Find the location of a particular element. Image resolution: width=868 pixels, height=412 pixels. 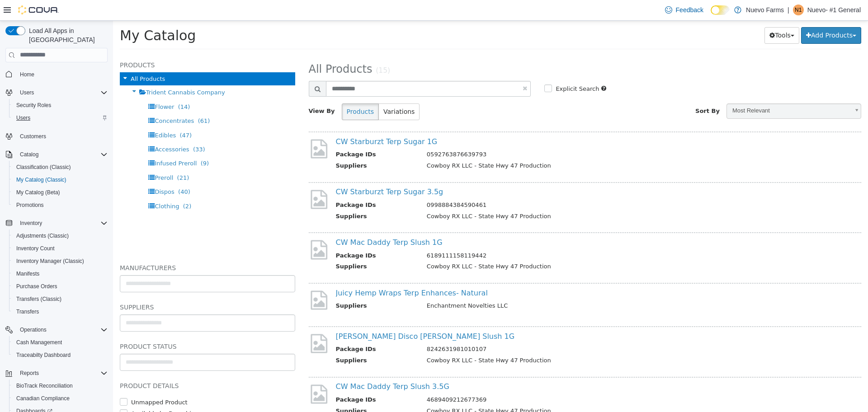

a: Traceabilty Dashboard is located at coordinates (43, 355).